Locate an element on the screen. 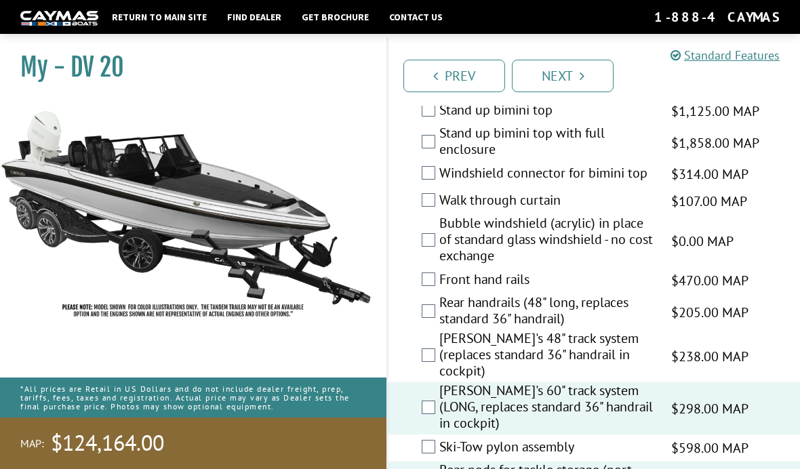  label: Stand up bimini top with full enclosure is located at coordinates (547, 142).